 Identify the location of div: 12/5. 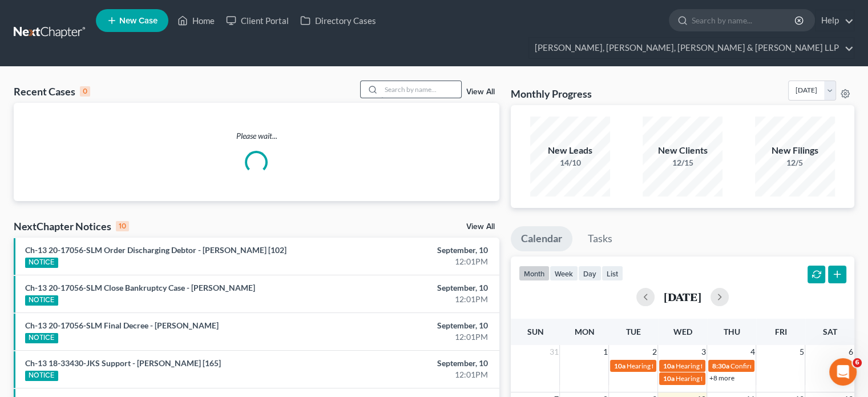
(795, 163).